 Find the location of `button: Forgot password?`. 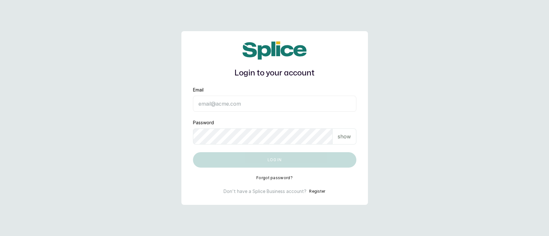

button: Forgot password? is located at coordinates (274, 178).